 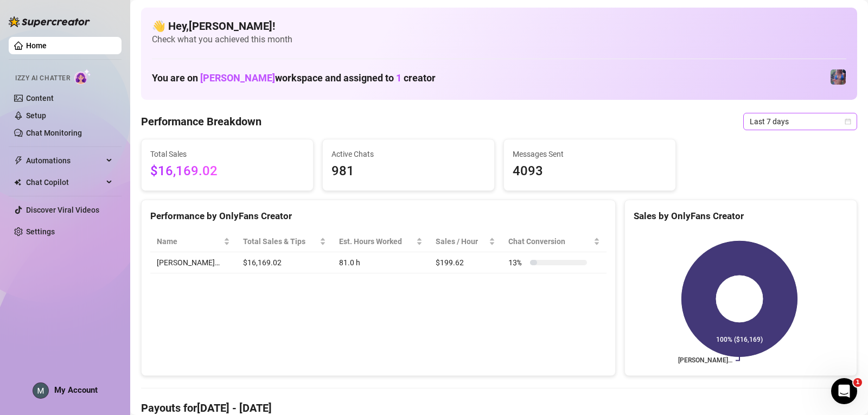 I want to click on a: Setup, so click(x=36, y=116).